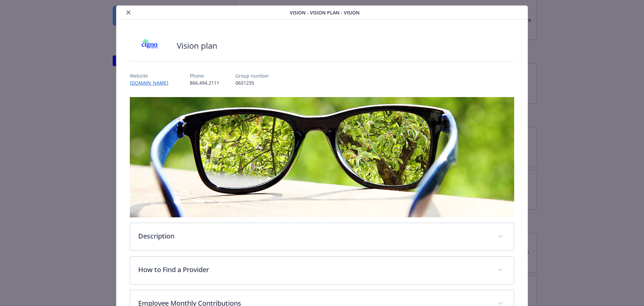  Describe the element at coordinates (204, 83) in the screenshot. I see `p: 866.494.2111` at that location.